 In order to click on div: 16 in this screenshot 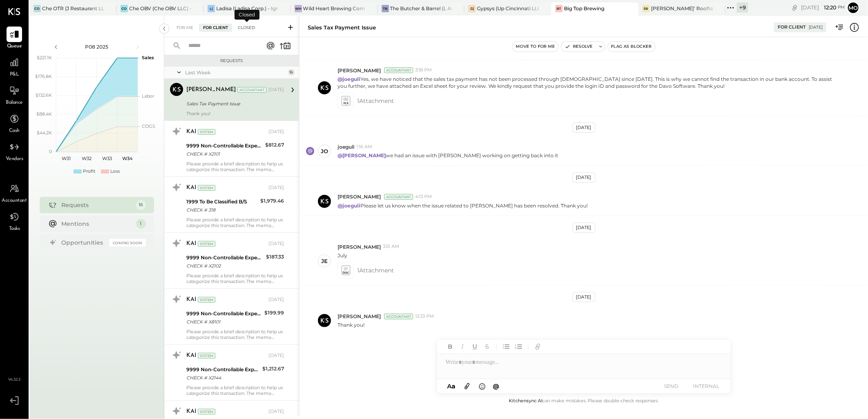, I will do `click(141, 205)`.